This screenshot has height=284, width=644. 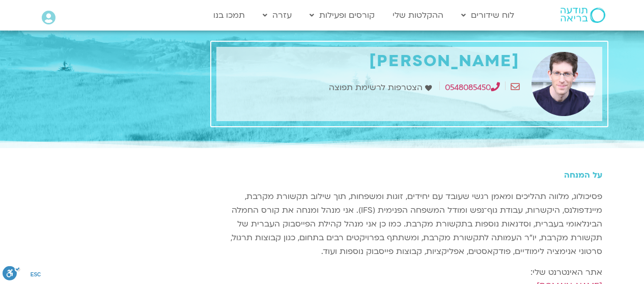 What do you see at coordinates (381, 88) in the screenshot?
I see `a: הצטרפות לרשימת תפוצה` at bounding box center [381, 88].